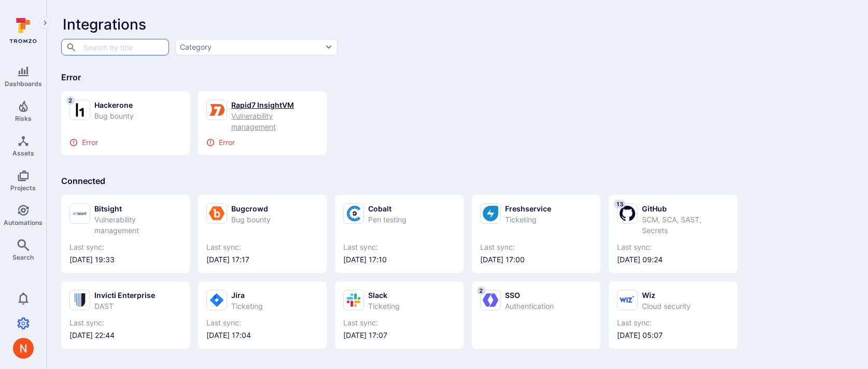 The image size is (868, 369). What do you see at coordinates (530, 295) in the screenshot?
I see `div: SSO` at bounding box center [530, 295].